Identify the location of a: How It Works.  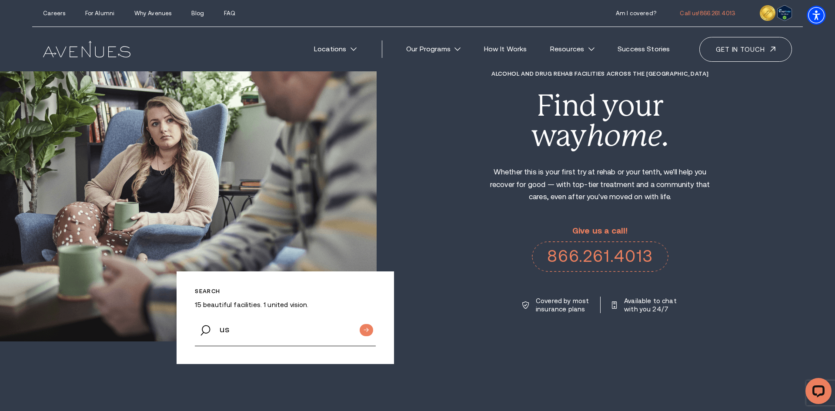
(505, 49).